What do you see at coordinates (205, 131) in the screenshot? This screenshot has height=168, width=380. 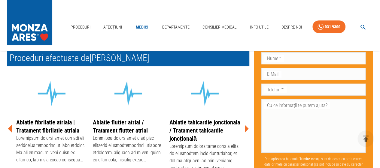 I see `a: Ablatie tahicardie jonctionala / Tratament tahicardie joncțională` at bounding box center [205, 131].